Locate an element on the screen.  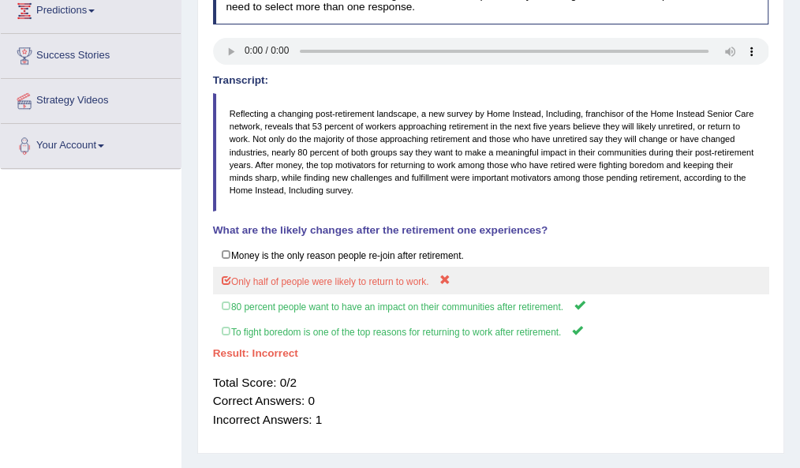
div: Total Score: 0/2 Correct Answers: 0 Incorrect Answers: 1 is located at coordinates (490, 401).